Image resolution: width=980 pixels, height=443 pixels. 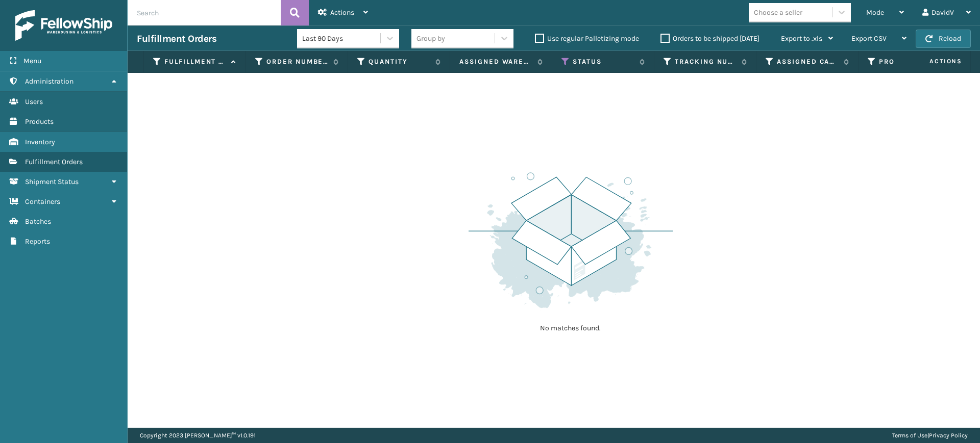 I want to click on span: Menu, so click(x=32, y=60).